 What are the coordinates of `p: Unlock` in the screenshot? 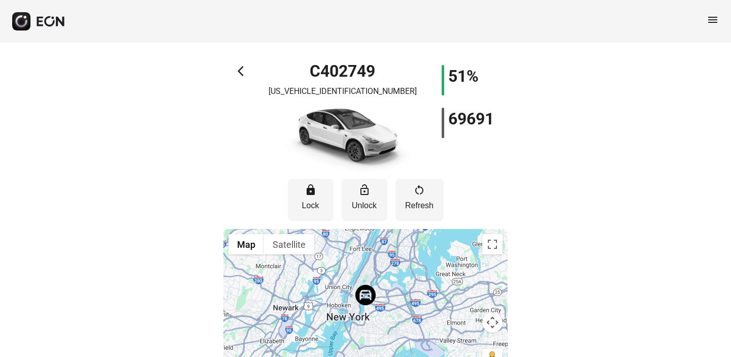 It's located at (365, 206).